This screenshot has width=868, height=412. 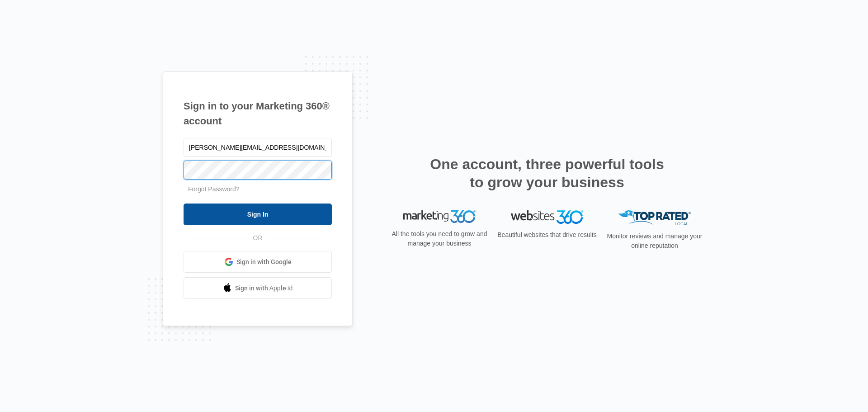 I want to click on h1: Sign in to your Marketing 360® account, so click(x=257, y=114).